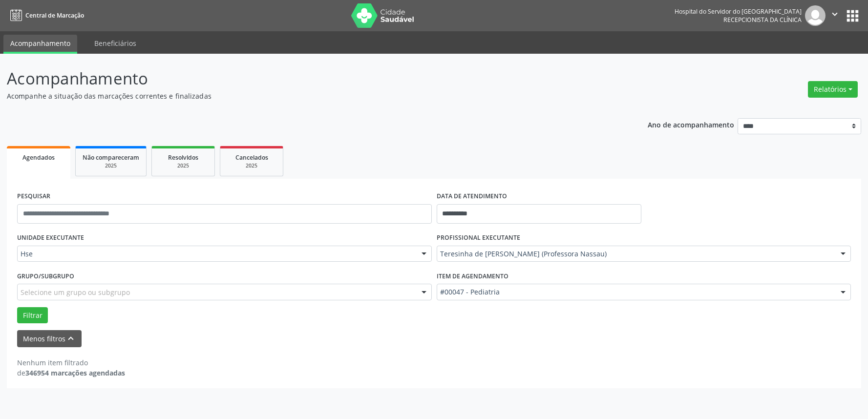 This screenshot has height=419, width=868. What do you see at coordinates (636, 292) in the screenshot?
I see `span: #00047 - Pediatria` at bounding box center [636, 292].